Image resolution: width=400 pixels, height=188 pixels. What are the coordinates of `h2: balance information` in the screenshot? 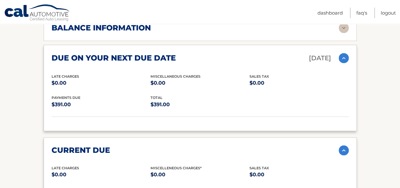 It's located at (101, 28).